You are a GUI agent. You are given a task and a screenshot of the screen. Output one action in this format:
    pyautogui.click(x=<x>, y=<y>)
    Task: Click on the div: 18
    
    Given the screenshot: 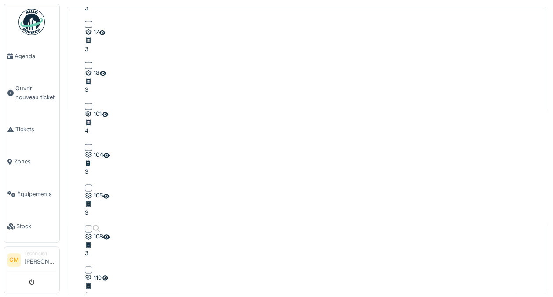 What is the action you would take?
    pyautogui.click(x=92, y=73)
    